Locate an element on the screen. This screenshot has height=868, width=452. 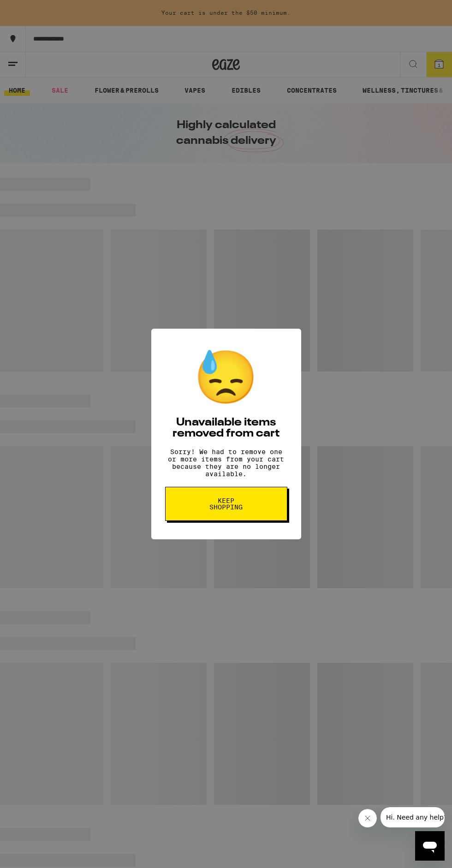
span: Keep Shopping is located at coordinates (226, 504).